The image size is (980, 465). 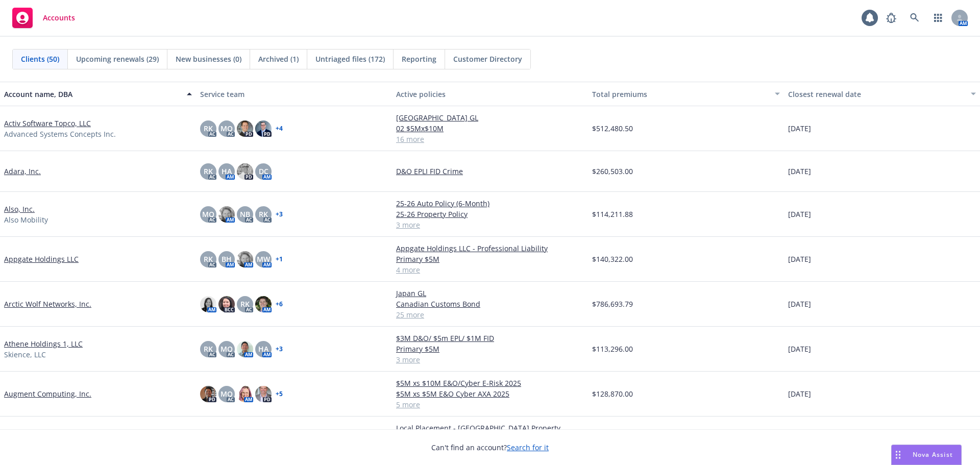 I want to click on div: Account name, DBA, so click(x=93, y=94).